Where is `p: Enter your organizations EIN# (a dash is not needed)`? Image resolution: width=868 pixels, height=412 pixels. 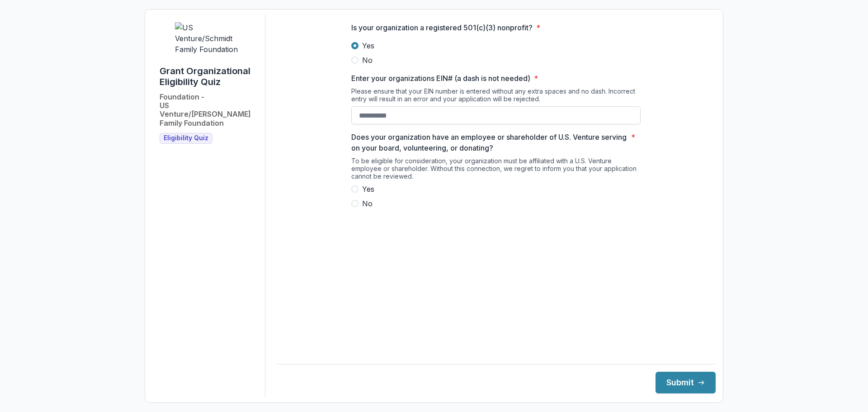 p: Enter your organizations EIN# (a dash is not needed) is located at coordinates (441, 78).